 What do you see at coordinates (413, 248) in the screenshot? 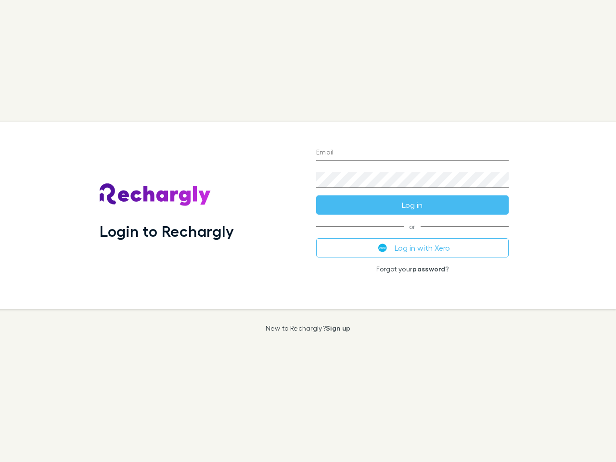
I see `button: Log in with Xero` at bounding box center [413, 248].